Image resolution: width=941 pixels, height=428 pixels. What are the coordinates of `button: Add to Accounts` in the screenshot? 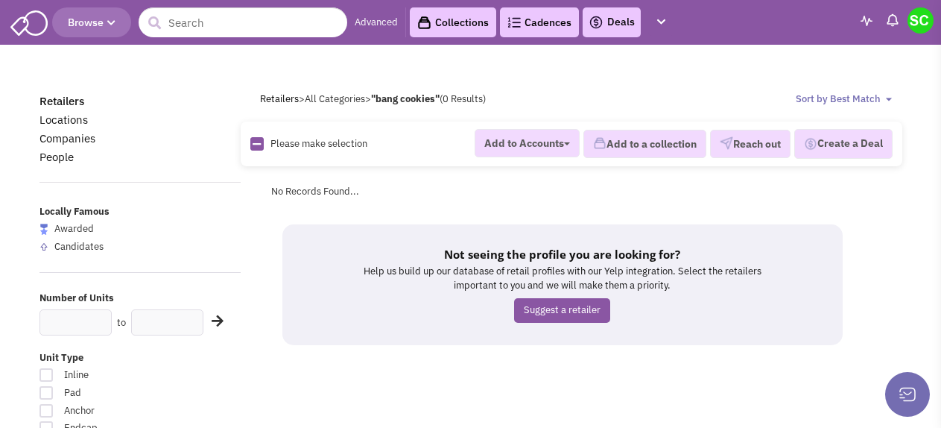 It's located at (527, 143).